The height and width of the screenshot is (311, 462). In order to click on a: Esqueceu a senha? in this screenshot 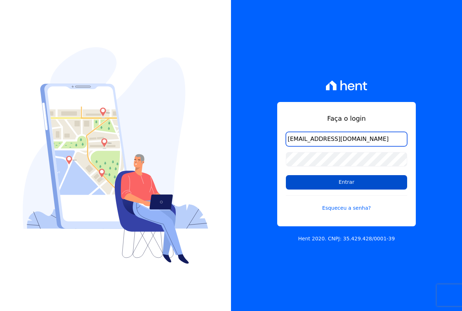, I will do `click(346, 204)`.